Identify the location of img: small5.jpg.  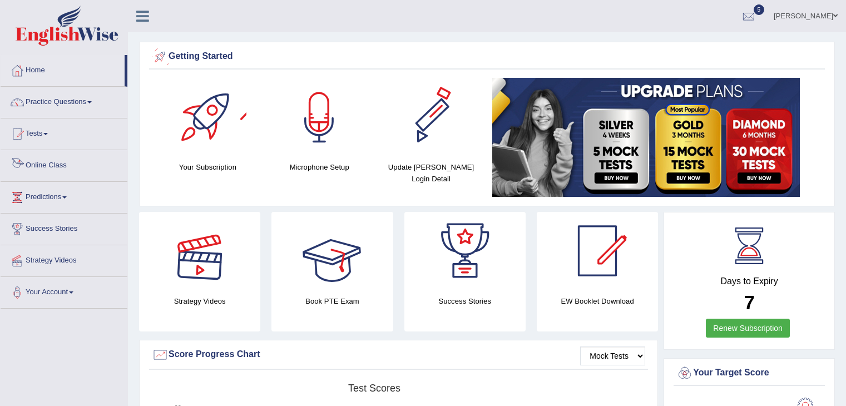
(646, 137).